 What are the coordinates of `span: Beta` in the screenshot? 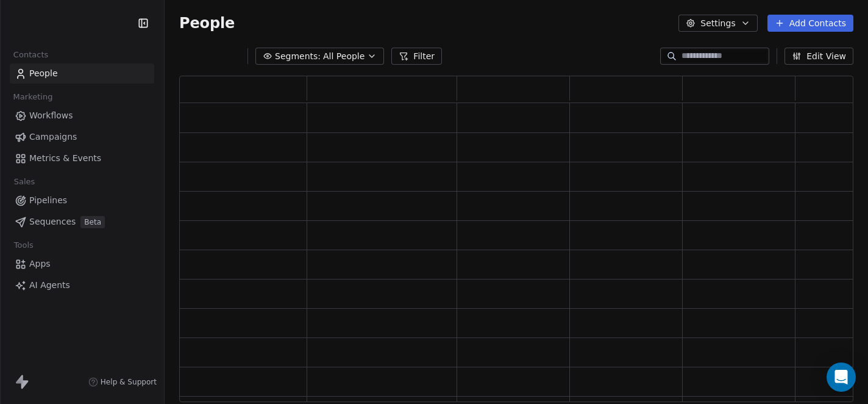 It's located at (93, 222).